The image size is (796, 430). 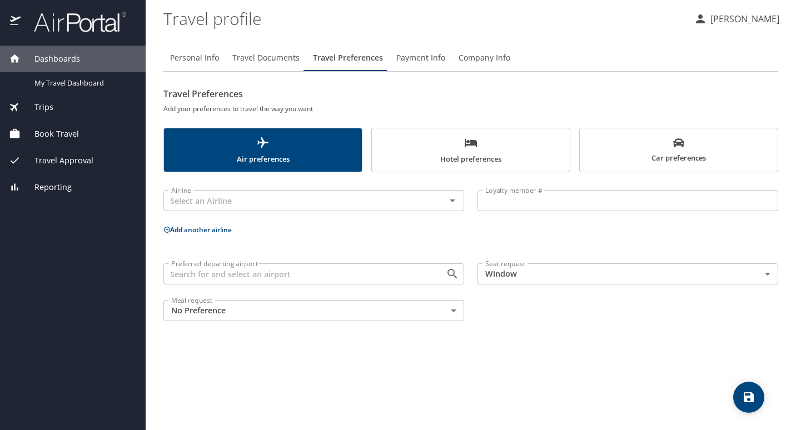 I want to click on button: save, so click(x=749, y=398).